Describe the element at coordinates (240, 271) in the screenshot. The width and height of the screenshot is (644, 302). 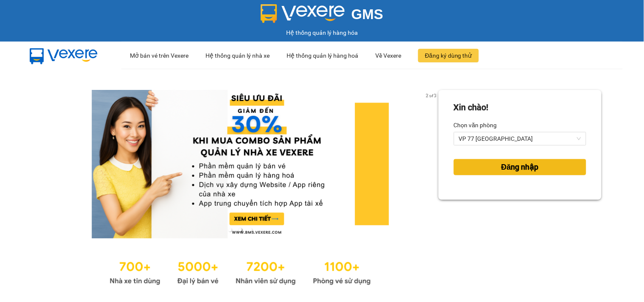
I see `img: Statistics.png` at that location.